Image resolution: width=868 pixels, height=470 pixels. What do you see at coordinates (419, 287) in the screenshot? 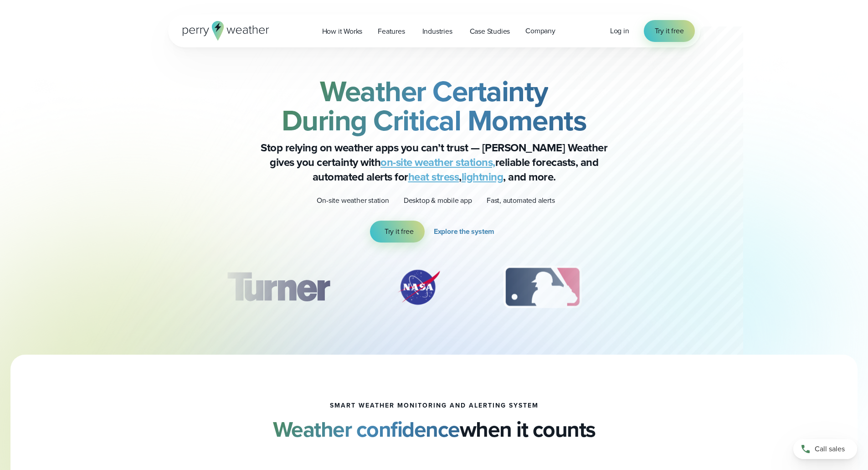
I see `div: 2 of 12` at bounding box center [419, 287].